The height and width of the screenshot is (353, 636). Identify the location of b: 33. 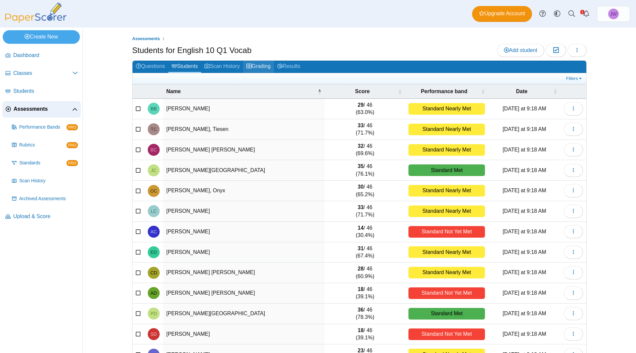
(361, 125).